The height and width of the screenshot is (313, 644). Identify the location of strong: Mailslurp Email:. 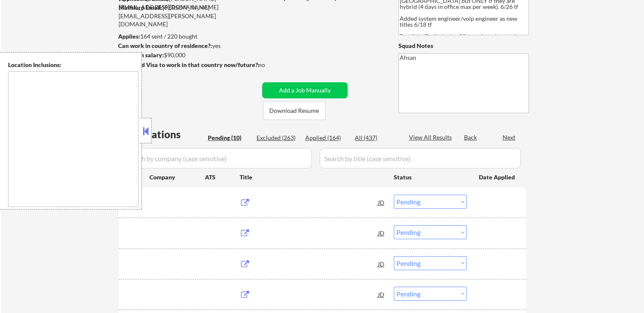
(140, 7).